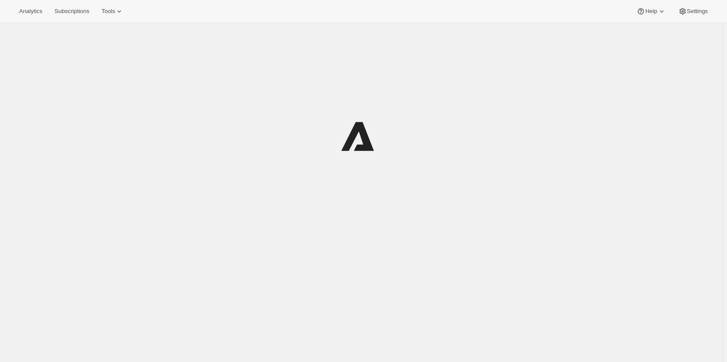 This screenshot has height=362, width=727. What do you see at coordinates (108, 11) in the screenshot?
I see `span: Tools` at bounding box center [108, 11].